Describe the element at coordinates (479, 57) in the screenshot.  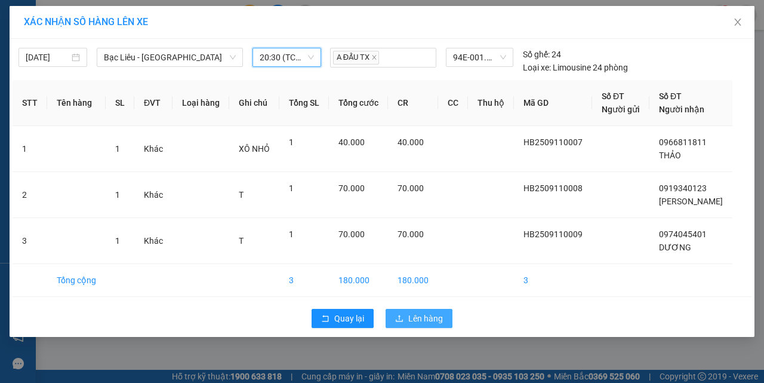
I see `span: 94E-001.70` at that location.